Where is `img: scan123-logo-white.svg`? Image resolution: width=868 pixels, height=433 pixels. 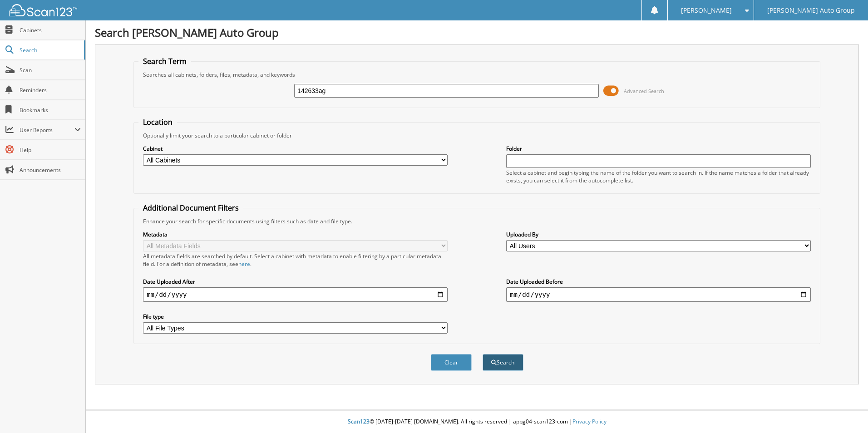
img: scan123-logo-white.svg is located at coordinates (43, 10).